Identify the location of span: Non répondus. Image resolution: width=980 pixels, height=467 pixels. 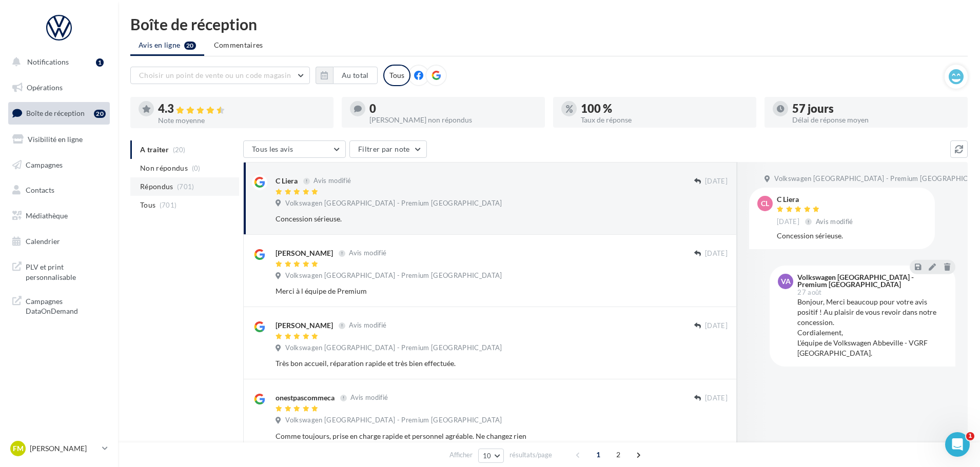
(164, 168).